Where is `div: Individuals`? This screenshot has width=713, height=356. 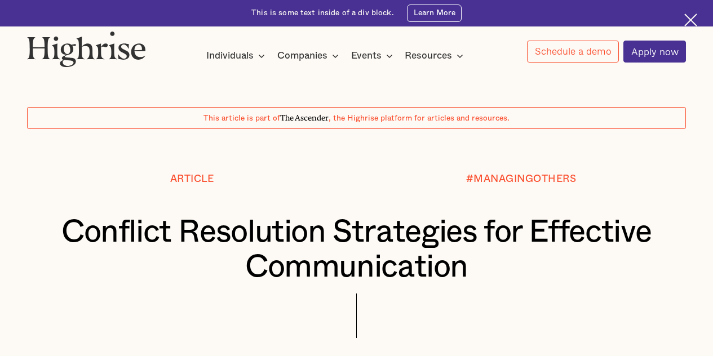
div: Individuals is located at coordinates (230, 56).